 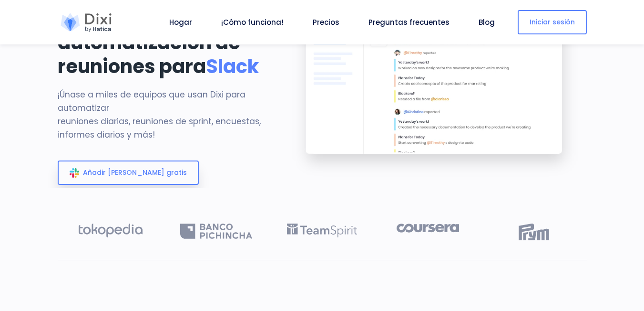 I want to click on font: reuniones diarias, reuniones de sprint, encuestas, informes diarios y más!, so click(x=159, y=128).